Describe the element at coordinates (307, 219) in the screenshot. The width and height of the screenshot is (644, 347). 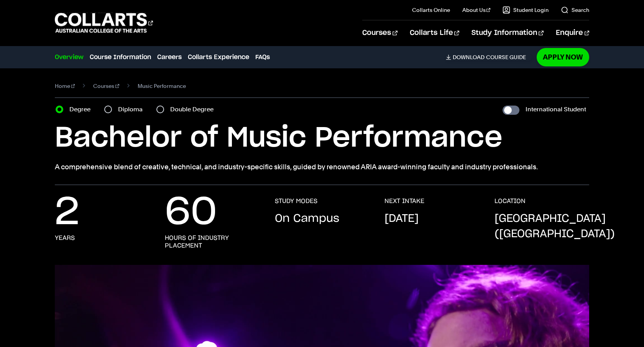
I see `p: On Campus` at that location.